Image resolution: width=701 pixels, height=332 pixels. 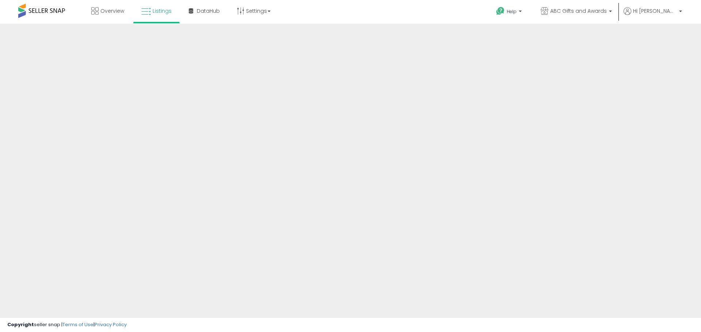 I want to click on a: Terms of Use, so click(x=78, y=325).